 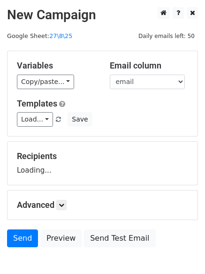 What do you see at coordinates (102, 156) in the screenshot?
I see `h5: Recipients` at bounding box center [102, 156].